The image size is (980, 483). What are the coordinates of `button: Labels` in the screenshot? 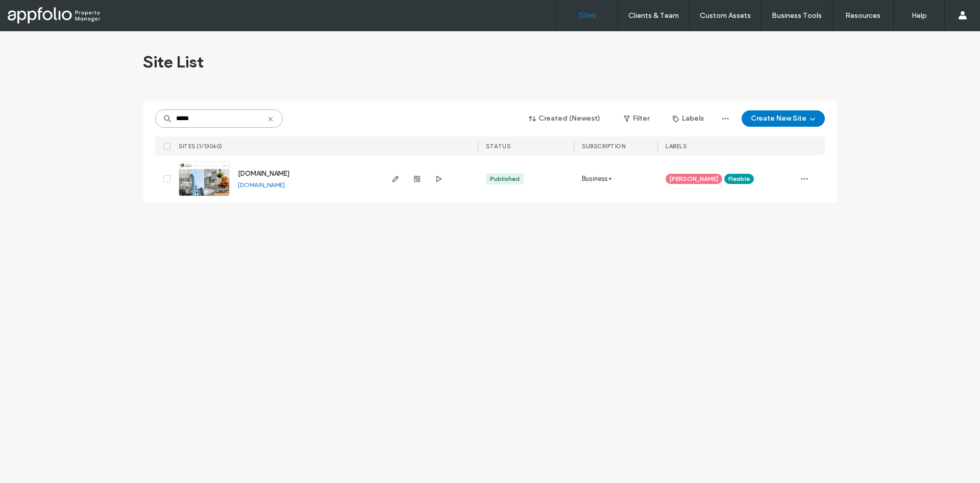 It's located at (688, 118).